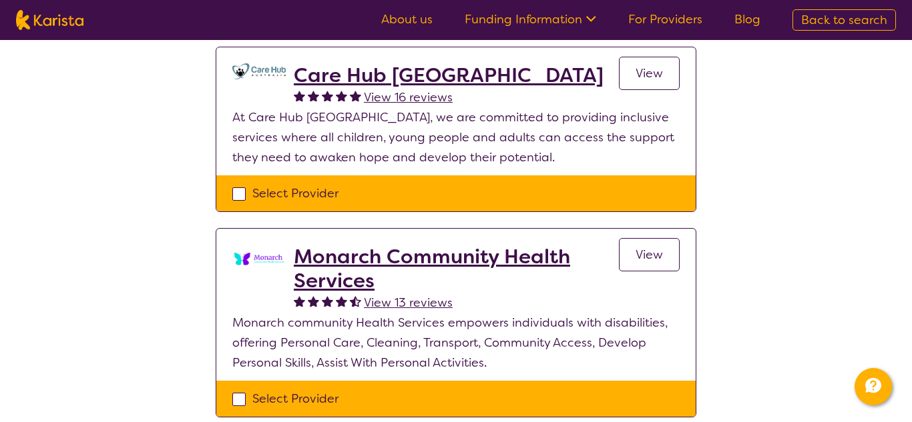 The image size is (912, 422). Describe the element at coordinates (843, 20) in the screenshot. I see `a: Back to search` at that location.